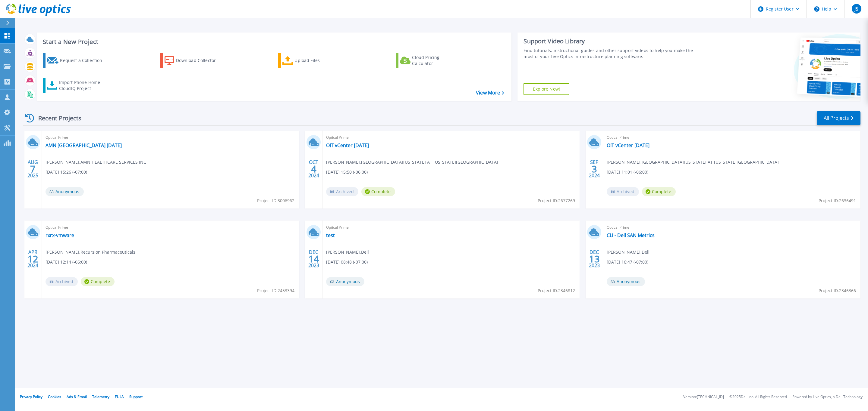 This screenshot has width=868, height=411. I want to click on div: Request a Collection, so click(84, 61).